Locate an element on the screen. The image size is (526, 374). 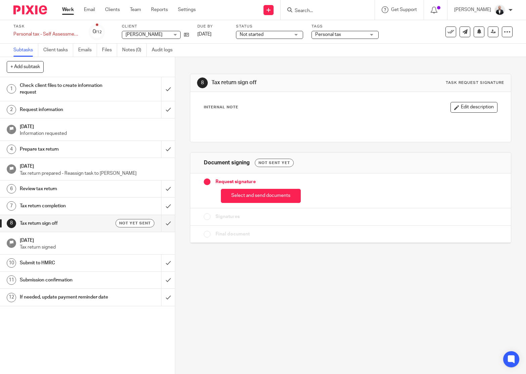
div: 0 is located at coordinates (97, 32).